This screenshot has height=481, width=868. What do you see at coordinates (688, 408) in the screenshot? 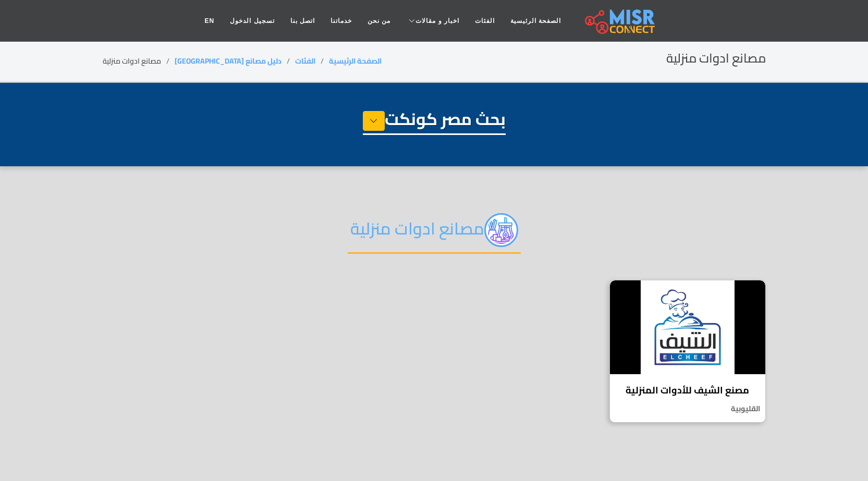
I see `p: القليوبية` at bounding box center [688, 408].